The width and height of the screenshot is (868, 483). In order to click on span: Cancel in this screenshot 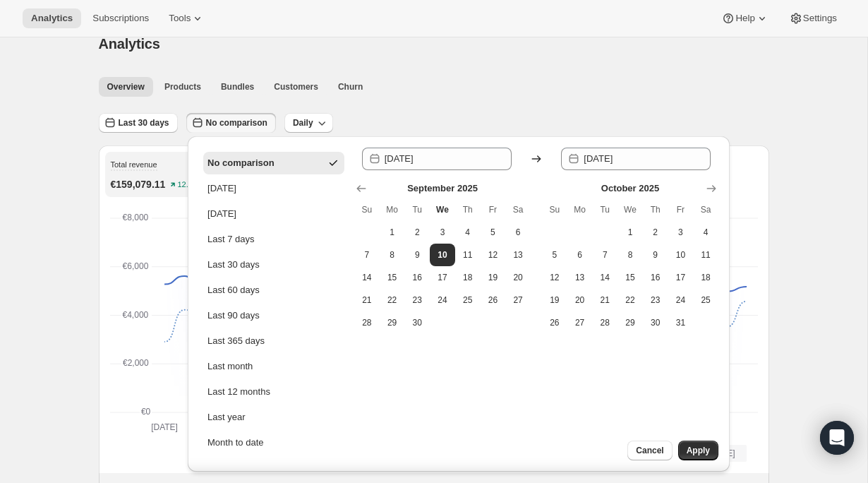, I will do `click(650, 451)`.